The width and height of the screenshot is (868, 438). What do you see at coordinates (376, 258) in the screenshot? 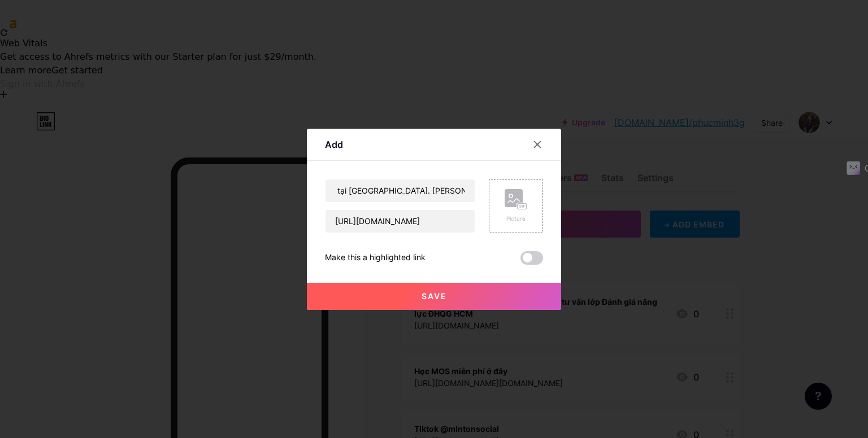
I see `div: Make this a highlighted link` at bounding box center [376, 258].